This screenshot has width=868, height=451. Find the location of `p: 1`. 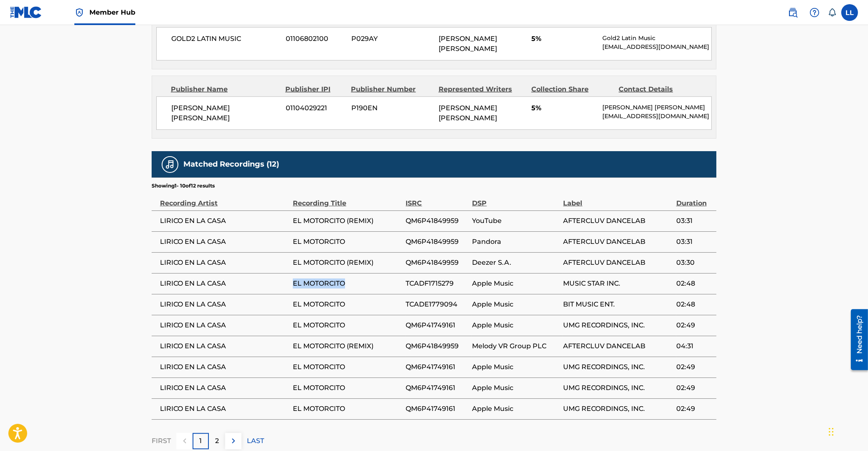

p: 1 is located at coordinates (201, 441).